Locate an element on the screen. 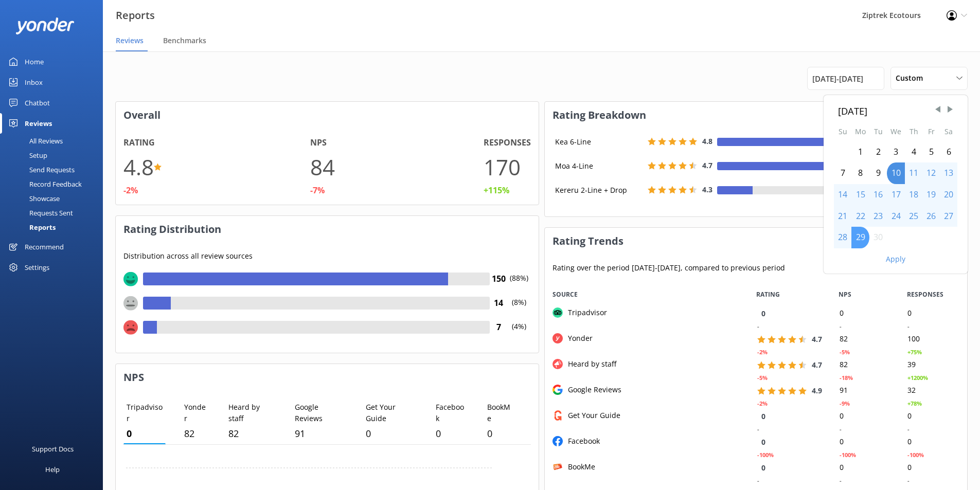 The width and height of the screenshot is (980, 490). div: Fri Sep 26 2025 is located at coordinates (931, 217).